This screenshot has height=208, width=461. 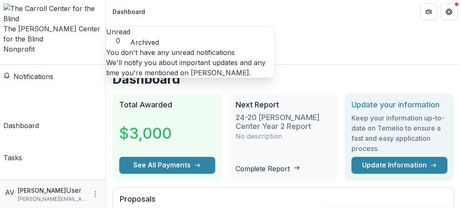 I want to click on a: Tasks, so click(x=13, y=148).